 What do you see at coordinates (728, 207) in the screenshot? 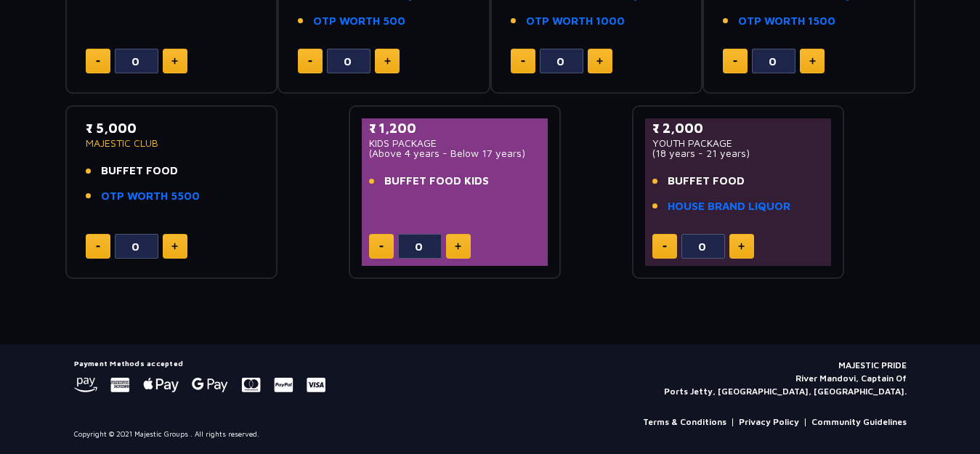
I see `a: HOUSE BRAND LIQUOR` at bounding box center [728, 207].